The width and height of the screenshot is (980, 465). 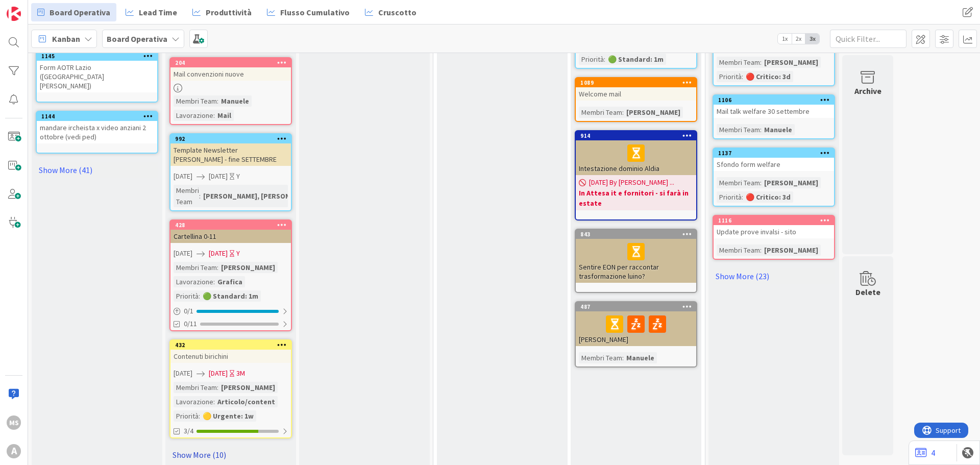 What do you see at coordinates (636, 261) in the screenshot?
I see `a: 843Sentire EON per raccontar trasformazione luino?` at bounding box center [636, 261].